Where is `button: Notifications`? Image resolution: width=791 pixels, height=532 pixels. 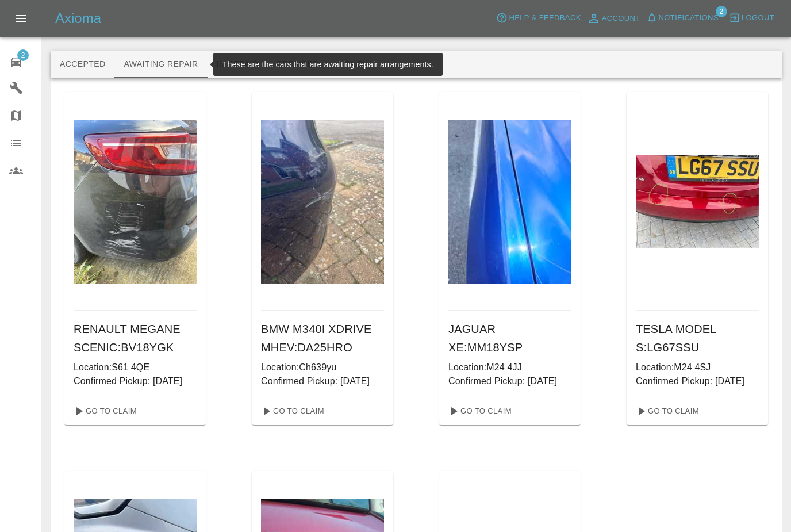
button: Notifications is located at coordinates (682, 18).